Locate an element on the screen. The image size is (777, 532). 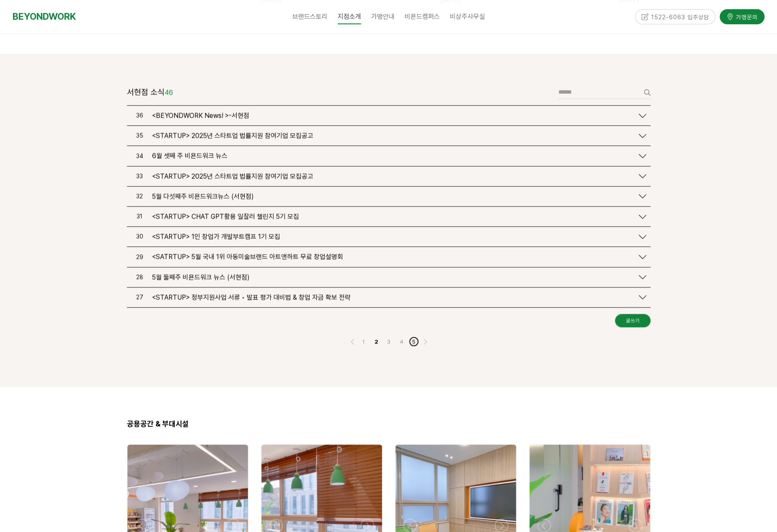
span: 31 is located at coordinates (140, 216).